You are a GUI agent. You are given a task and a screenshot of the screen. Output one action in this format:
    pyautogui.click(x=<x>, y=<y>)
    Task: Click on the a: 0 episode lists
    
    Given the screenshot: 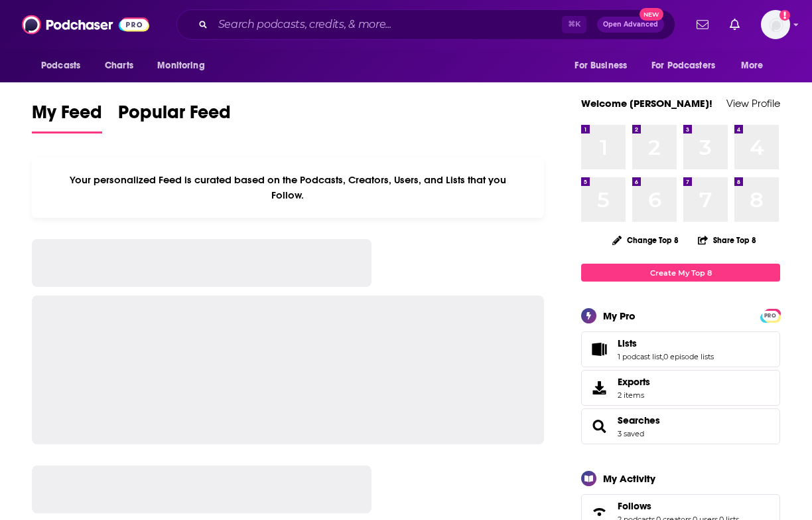 What is the action you would take?
    pyautogui.click(x=689, y=357)
    